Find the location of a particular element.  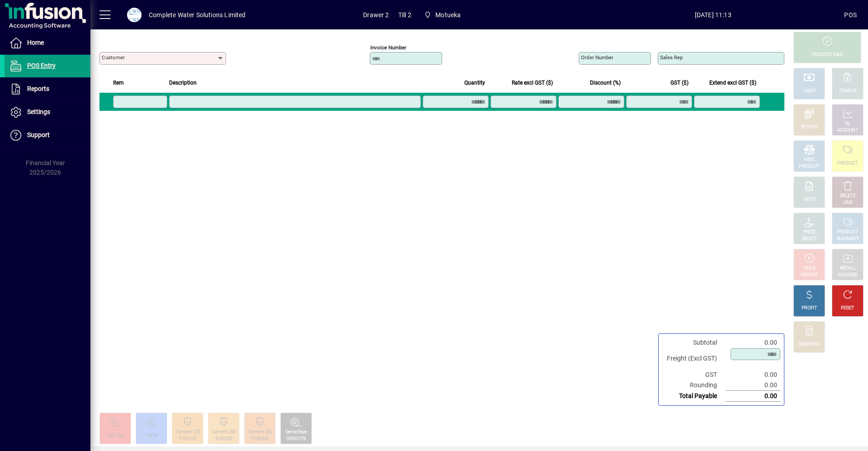

a: Support is located at coordinates (47, 135).